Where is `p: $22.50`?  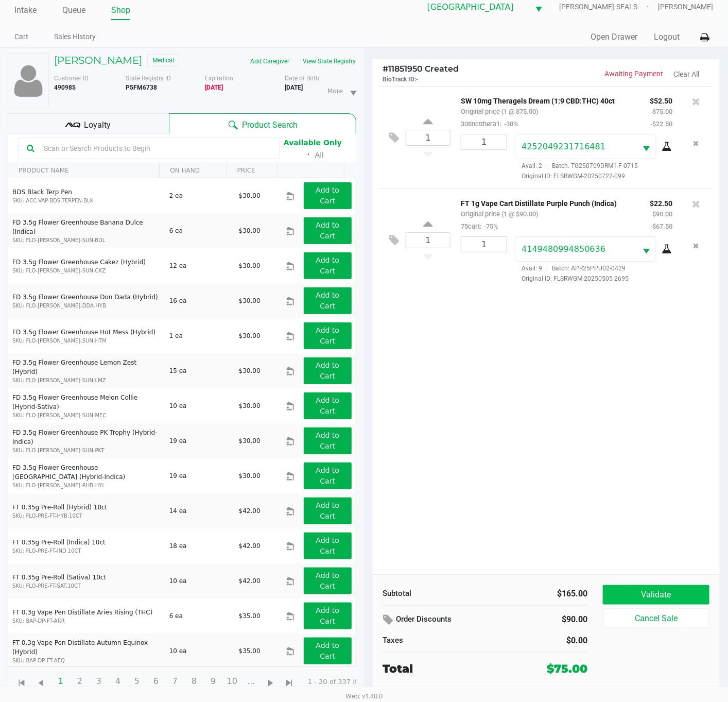 p: $22.50 is located at coordinates (661, 202).